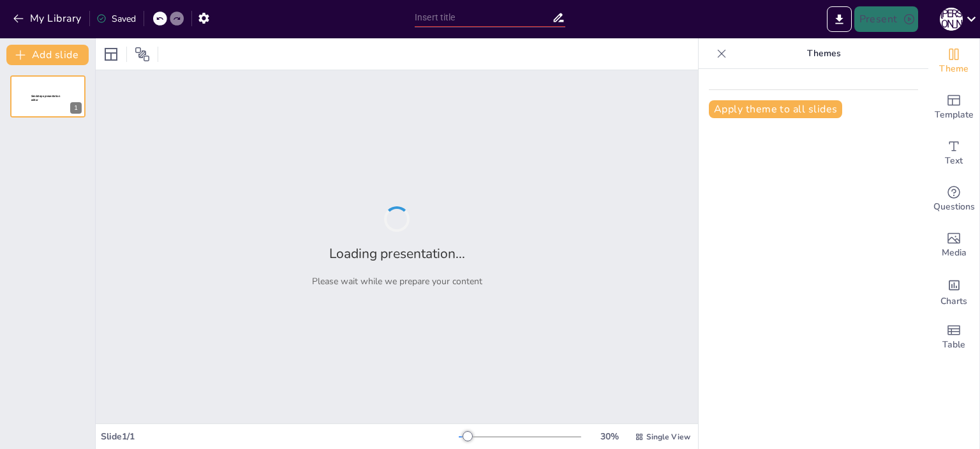  What do you see at coordinates (954, 153) in the screenshot?
I see `div: Add text boxes` at bounding box center [954, 153].